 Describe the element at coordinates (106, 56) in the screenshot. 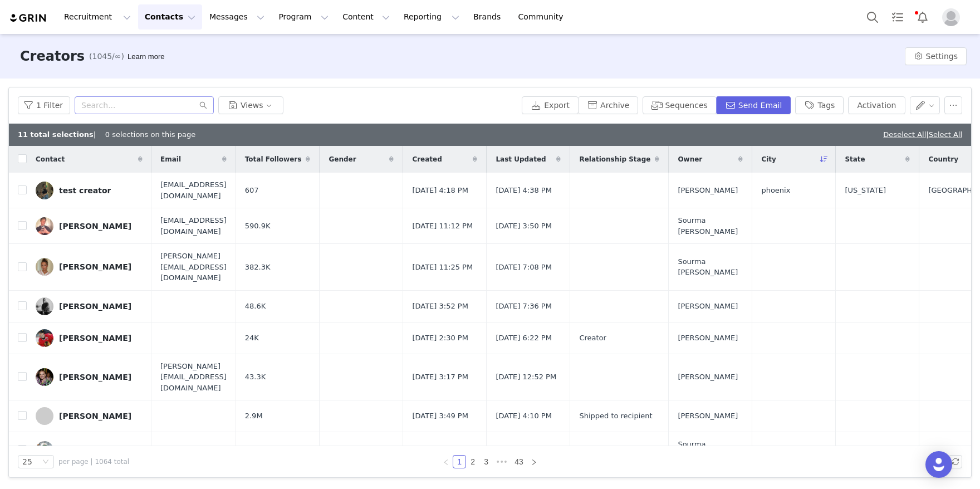

I see `span: (1045/∞)` at that location.